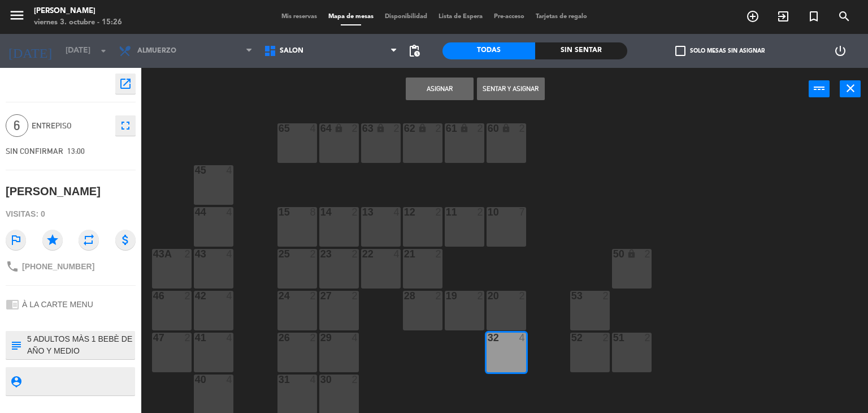 This screenshot has height=413, width=868. I want to click on div: 29, so click(320, 337).